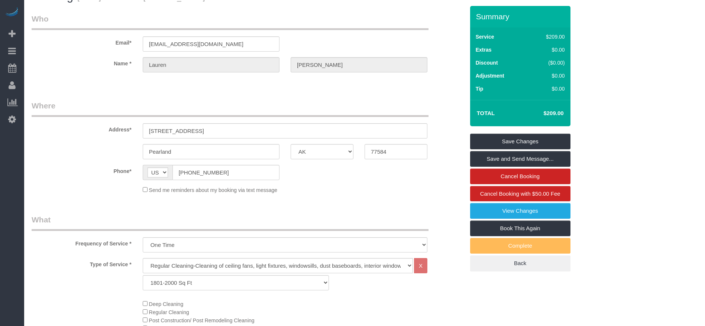 The image size is (705, 326). What do you see at coordinates (202, 321) in the screenshot?
I see `span: Post Construction/ Post Remodeling Cleaning` at bounding box center [202, 321].